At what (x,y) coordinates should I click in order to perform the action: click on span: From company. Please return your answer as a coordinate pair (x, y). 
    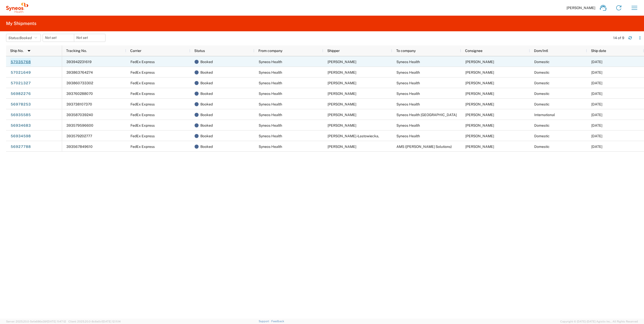
    Looking at the image, I should click on (270, 51).